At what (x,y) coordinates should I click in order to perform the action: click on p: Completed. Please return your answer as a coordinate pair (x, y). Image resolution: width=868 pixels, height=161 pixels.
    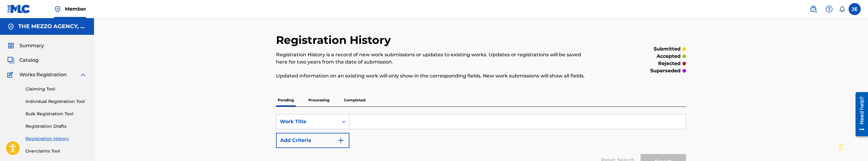
    Looking at the image, I should click on (355, 100).